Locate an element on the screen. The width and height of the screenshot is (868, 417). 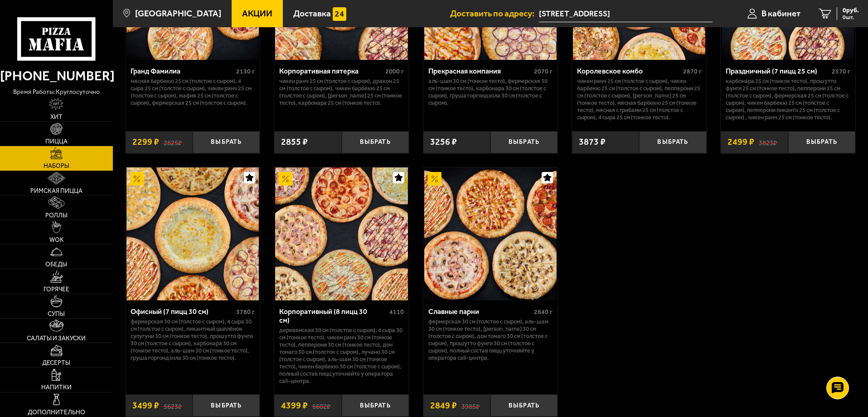
span: 2130 г is located at coordinates (245, 72).